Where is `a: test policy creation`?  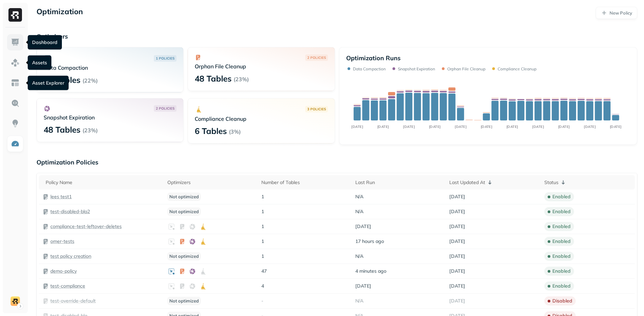
a: test policy creation is located at coordinates (71, 256).